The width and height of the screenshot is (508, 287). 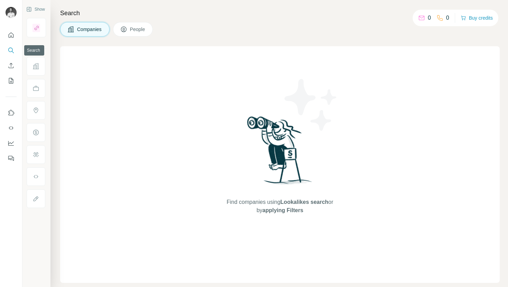 I want to click on button: Use Surfe API, so click(x=11, y=128).